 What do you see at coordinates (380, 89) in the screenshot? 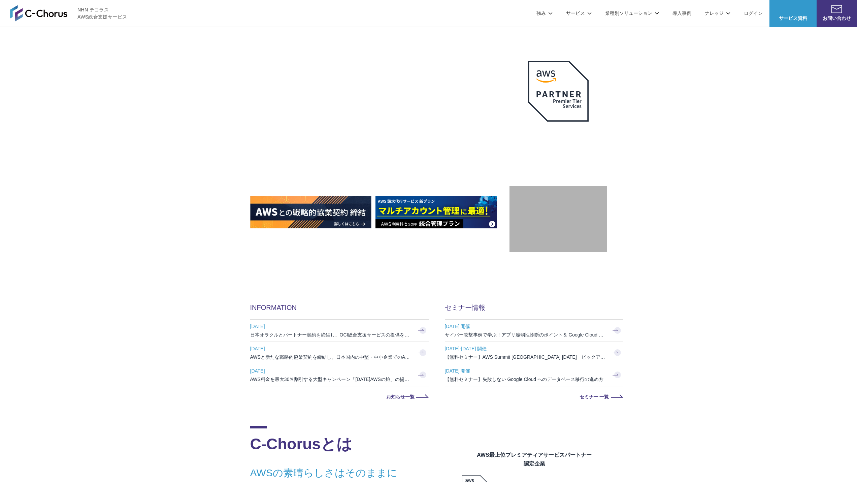
I see `p: AWSの導入からコスト削減、 構成・運用の最適化からデータ活用まで 規模や業種業態を問わない マネージドサービスで` at bounding box center [380, 89].